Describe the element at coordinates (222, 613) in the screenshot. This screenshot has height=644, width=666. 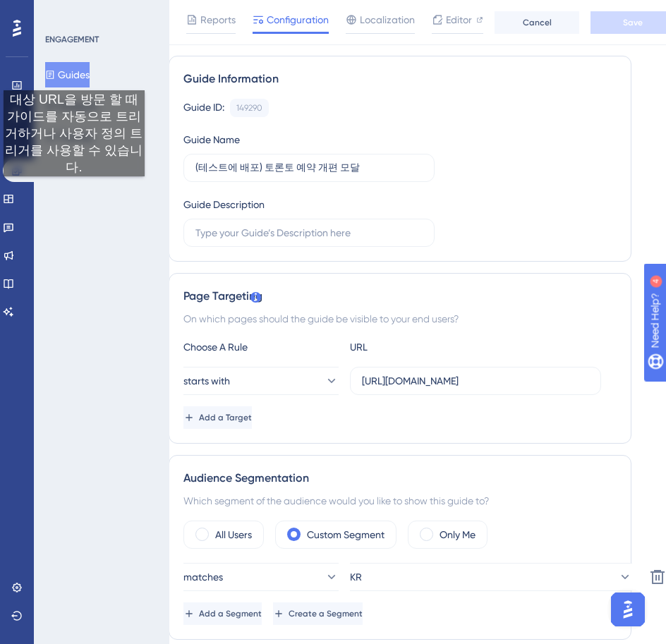
I see `button: Add a Segment` at that location.